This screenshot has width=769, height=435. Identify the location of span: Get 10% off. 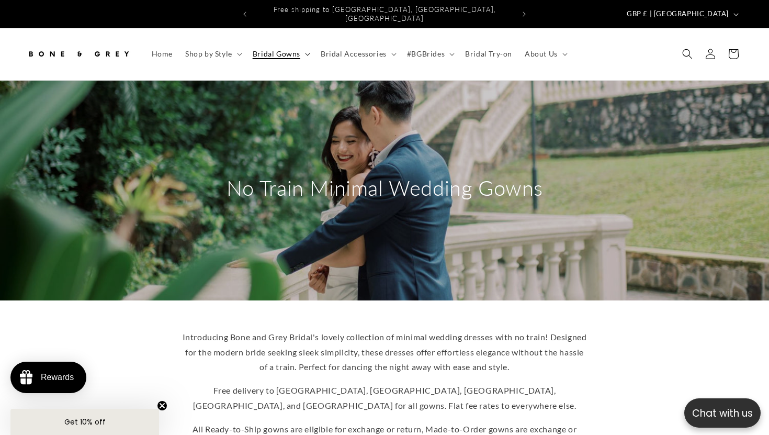
(85, 422).